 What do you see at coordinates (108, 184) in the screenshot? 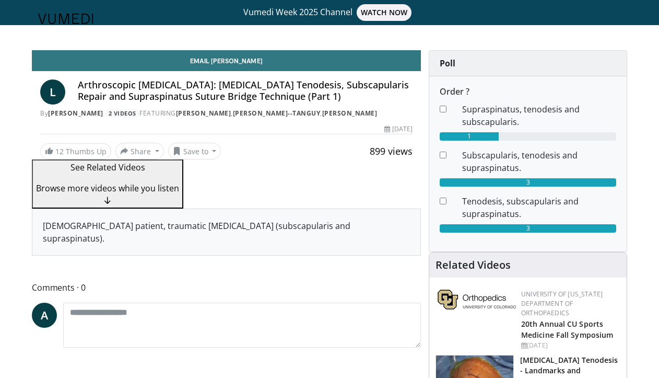
I see `button: See Related Videos Browse more videos while you listen` at bounding box center [108, 184].